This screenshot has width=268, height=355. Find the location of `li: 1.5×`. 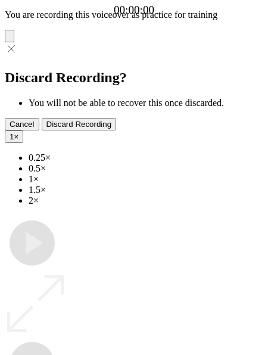

li: 1.5× is located at coordinates (146, 190).